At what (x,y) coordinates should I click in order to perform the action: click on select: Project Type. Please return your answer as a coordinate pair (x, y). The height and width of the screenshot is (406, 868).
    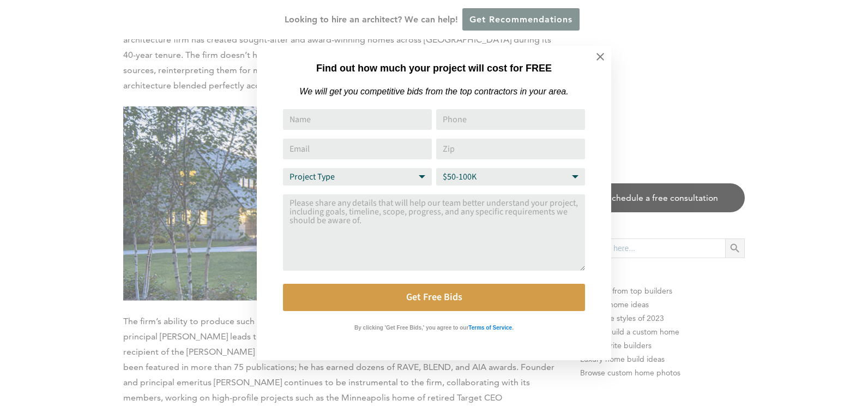
    Looking at the image, I should click on (357, 177).